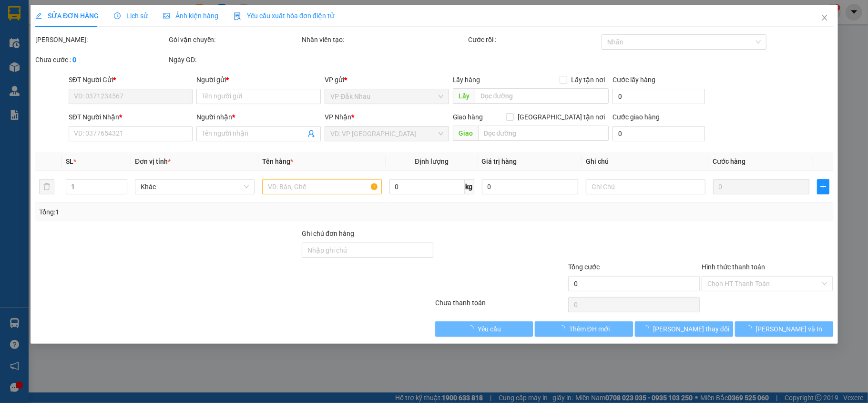 The height and width of the screenshot is (403, 868). What do you see at coordinates (67, 16) in the screenshot?
I see `span: SỬA ĐƠN HÀNG` at bounding box center [67, 16].